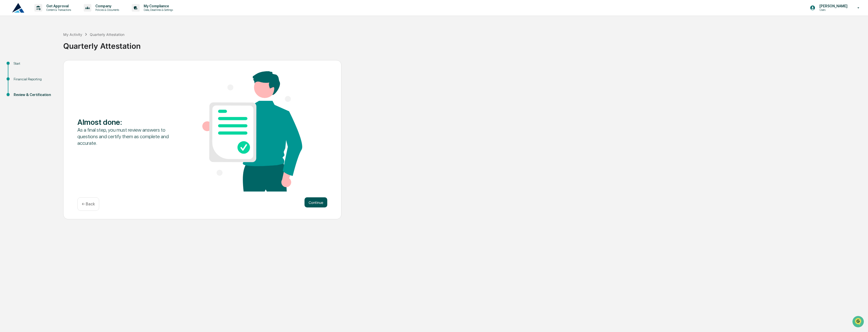 Image resolution: width=868 pixels, height=332 pixels. Describe the element at coordinates (127, 136) in the screenshot. I see `div: As a final step, you must review answers to questions and certify them as complete and accurate.` at that location.